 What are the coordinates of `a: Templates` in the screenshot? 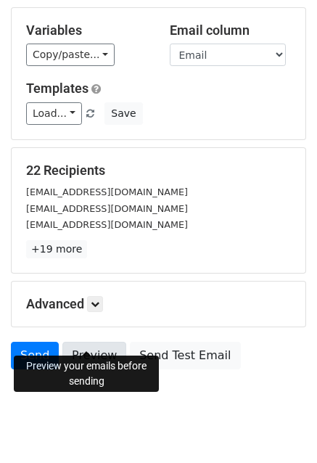 It's located at (57, 88).